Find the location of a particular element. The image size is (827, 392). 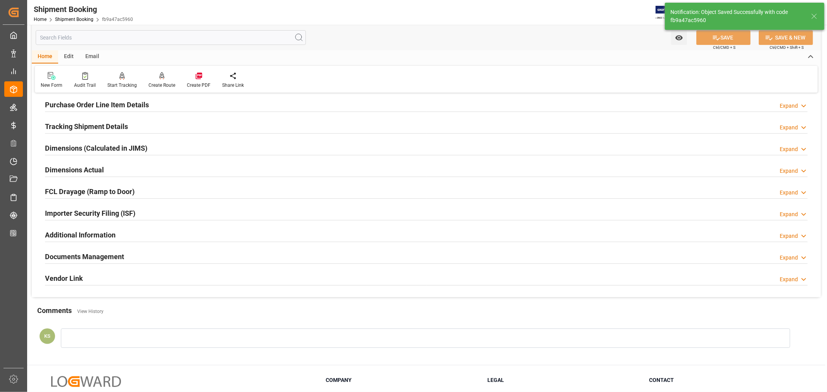

div: Notification: Object Saved Successfully with code fb9a47ac5960 is located at coordinates (737, 16).